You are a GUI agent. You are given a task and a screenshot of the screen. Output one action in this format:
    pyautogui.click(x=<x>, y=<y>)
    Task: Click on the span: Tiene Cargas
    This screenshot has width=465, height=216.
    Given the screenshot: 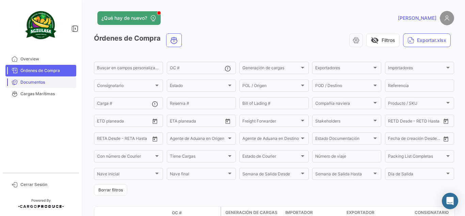 What is the action you would take?
    pyautogui.click(x=198, y=157)
    